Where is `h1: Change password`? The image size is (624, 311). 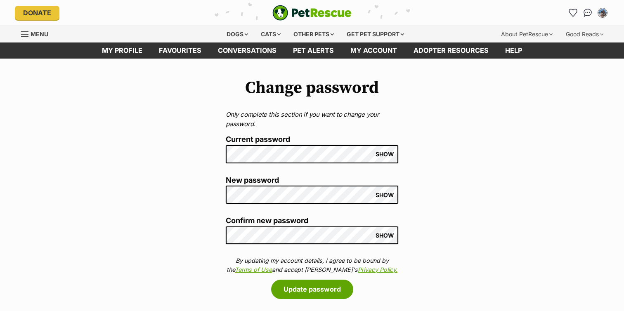 h1: Change password is located at coordinates (312, 88).